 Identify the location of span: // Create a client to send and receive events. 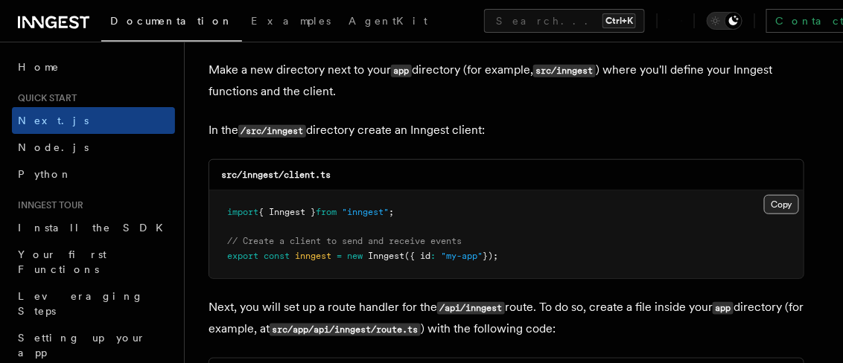
(344, 241).